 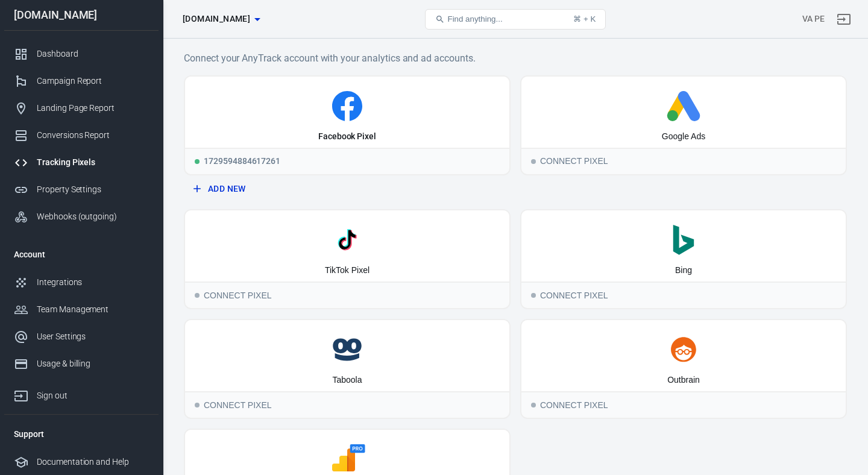 What do you see at coordinates (93, 462) in the screenshot?
I see `div: Documentation and Help` at bounding box center [93, 462].